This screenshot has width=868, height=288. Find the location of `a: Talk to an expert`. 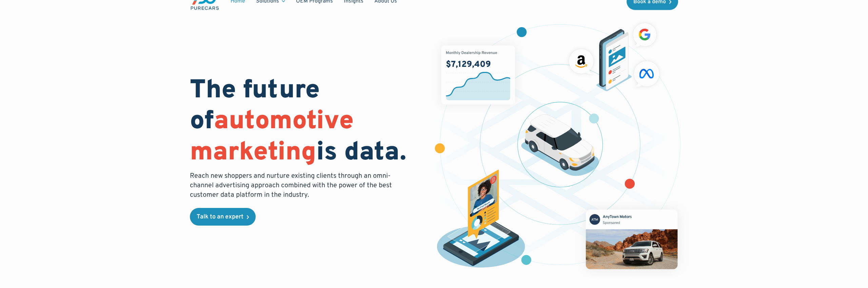

a: Talk to an expert is located at coordinates (223, 217).